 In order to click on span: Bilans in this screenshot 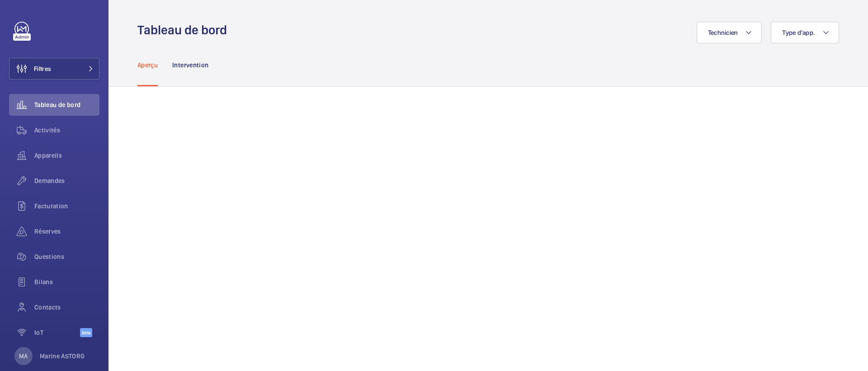, I will do `click(67, 282)`.